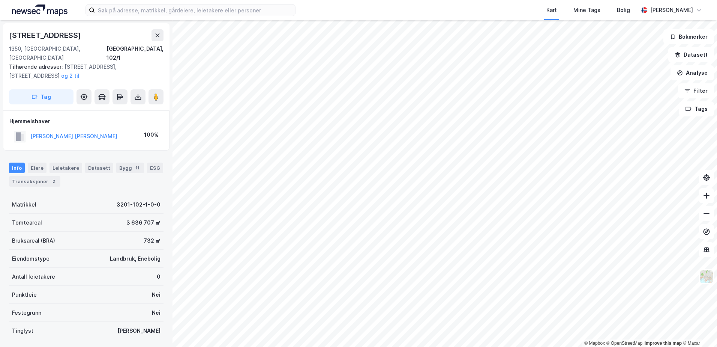  What do you see at coordinates (135, 258) in the screenshot?
I see `div: Landbruk, Enebolig` at bounding box center [135, 258].